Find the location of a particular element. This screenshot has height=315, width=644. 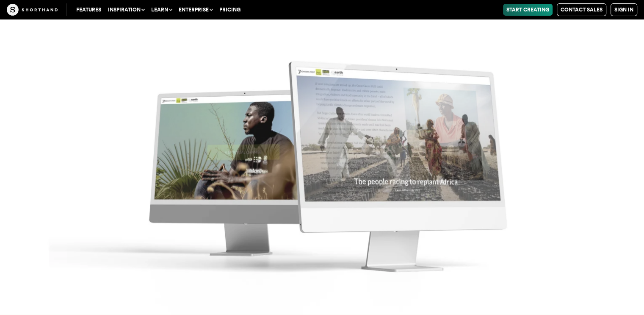

a: Contact Sales is located at coordinates (582, 10).